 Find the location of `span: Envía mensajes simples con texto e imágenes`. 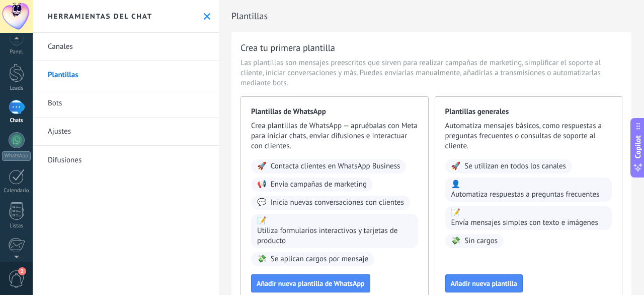

span: Envía mensajes simples con texto e imágenes is located at coordinates (525, 222).